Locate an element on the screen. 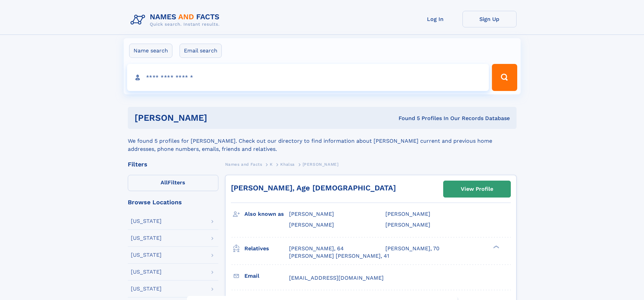 The image size is (644, 300). label: Filters is located at coordinates (173, 183).